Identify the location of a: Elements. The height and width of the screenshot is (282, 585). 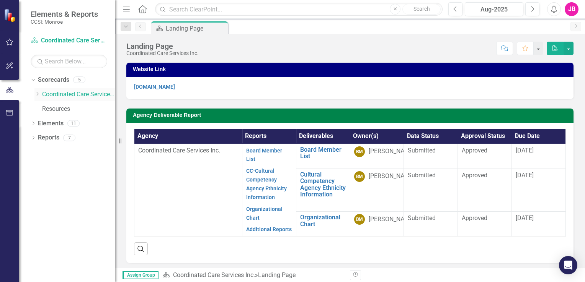
(50, 124).